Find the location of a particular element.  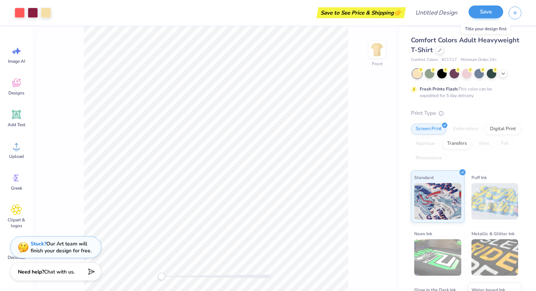

button: Save is located at coordinates (486, 12).